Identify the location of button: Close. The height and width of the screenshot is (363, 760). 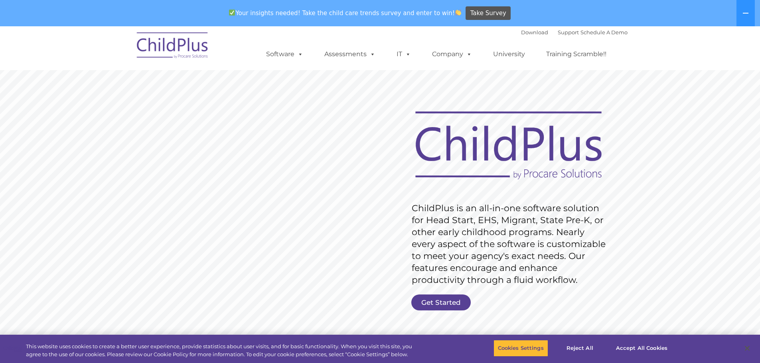
(747, 349).